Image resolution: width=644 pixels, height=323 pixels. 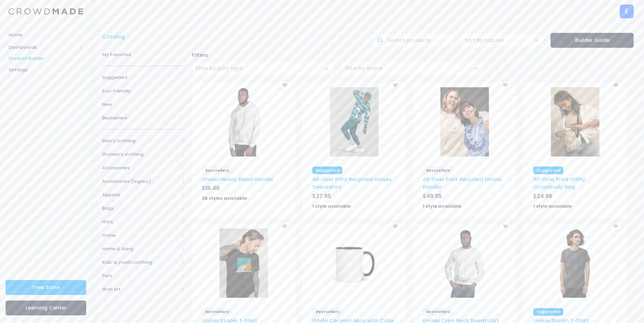 What do you see at coordinates (144, 77) in the screenshot?
I see `a: Suggested` at bounding box center [144, 77].